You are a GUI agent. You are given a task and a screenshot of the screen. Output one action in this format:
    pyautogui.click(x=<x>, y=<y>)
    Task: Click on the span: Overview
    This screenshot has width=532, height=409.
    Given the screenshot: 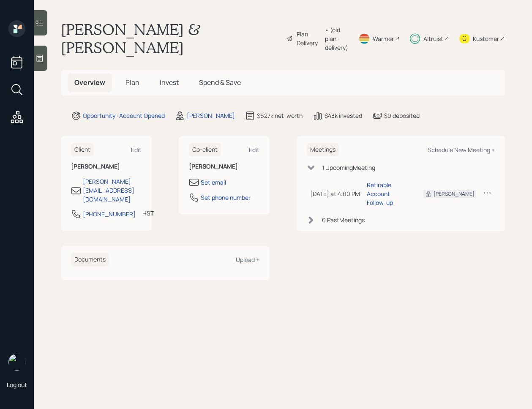 What is the action you would take?
    pyautogui.click(x=90, y=83)
    